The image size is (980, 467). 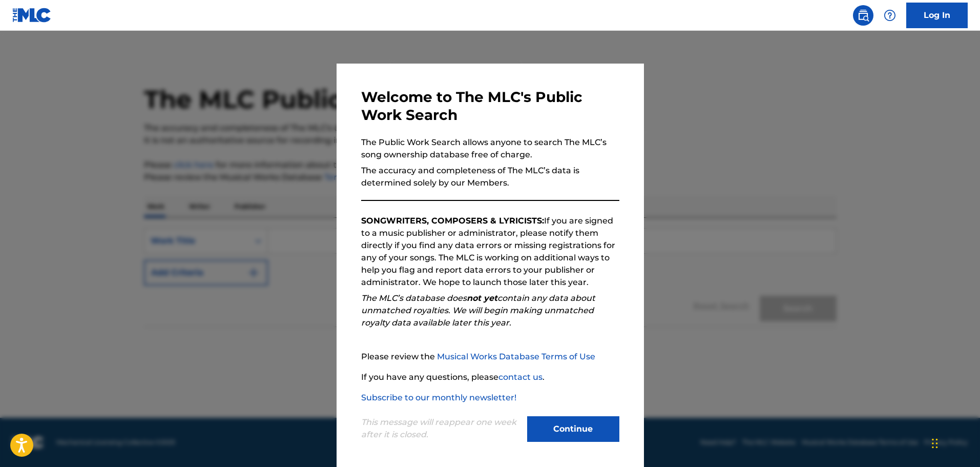 What do you see at coordinates (478, 310) in the screenshot?
I see `em: The MLC’s database does contain any data about unmatched royalties. We will begin making unmatche...` at bounding box center [478, 310].